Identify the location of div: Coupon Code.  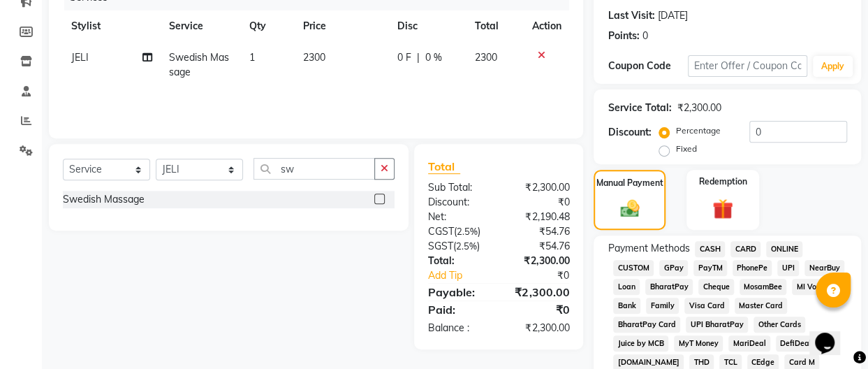
(648, 66).